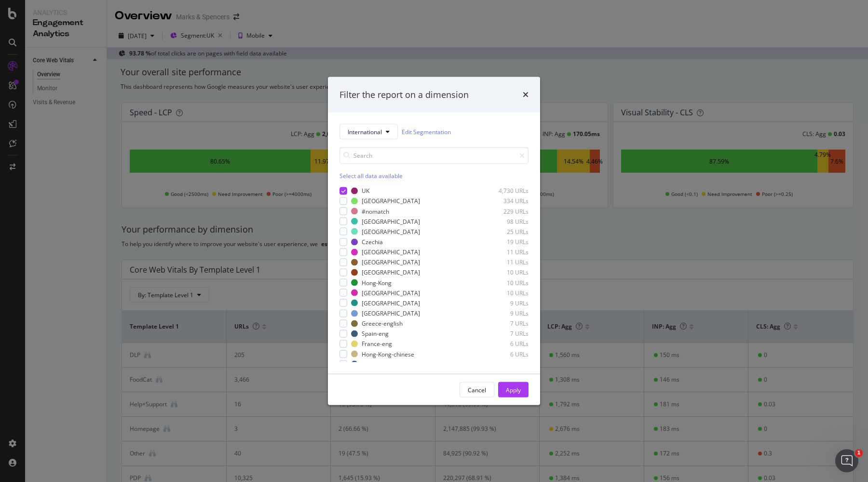  What do you see at coordinates (505, 211) in the screenshot?
I see `div: 229 URLs` at bounding box center [505, 211].